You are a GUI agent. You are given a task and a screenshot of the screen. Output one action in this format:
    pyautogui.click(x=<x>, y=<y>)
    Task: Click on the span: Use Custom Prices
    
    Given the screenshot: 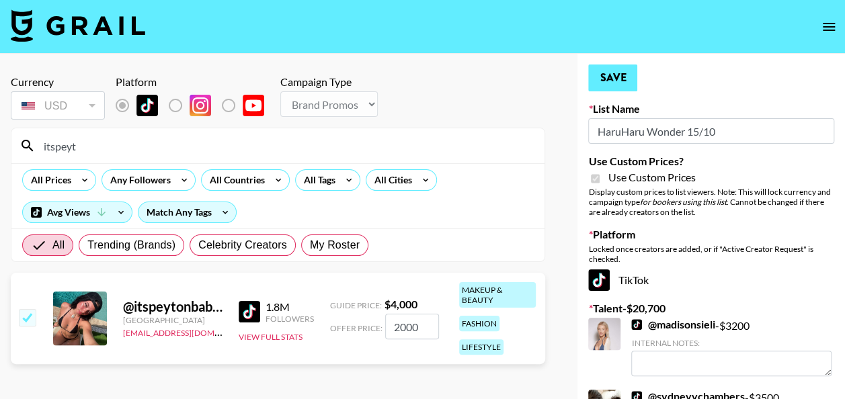 What is the action you would take?
    pyautogui.click(x=651, y=177)
    